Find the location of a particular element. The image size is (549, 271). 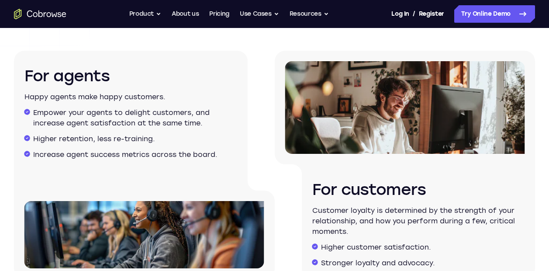

li: Stronger loyalty and advocacy. is located at coordinates (423, 263).